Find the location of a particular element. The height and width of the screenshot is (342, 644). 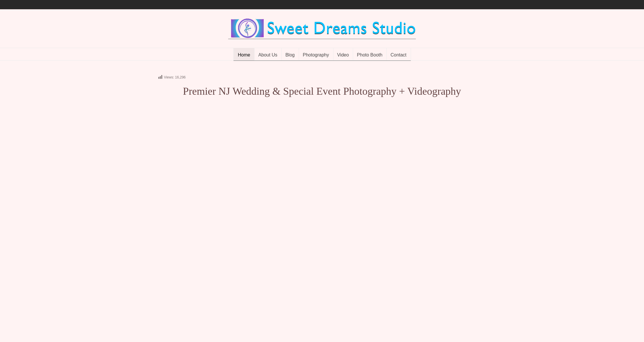

a: Photo Booth is located at coordinates (369, 55).